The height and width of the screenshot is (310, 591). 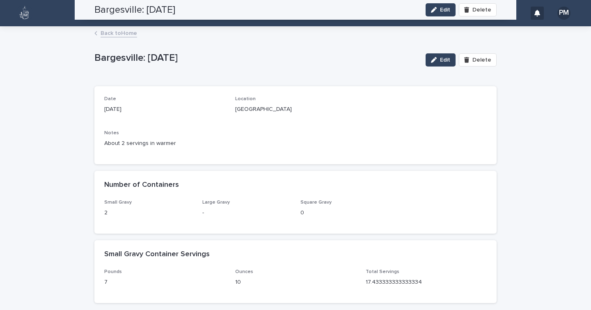 What do you see at coordinates (244, 272) in the screenshot?
I see `span: Ounces` at bounding box center [244, 272].